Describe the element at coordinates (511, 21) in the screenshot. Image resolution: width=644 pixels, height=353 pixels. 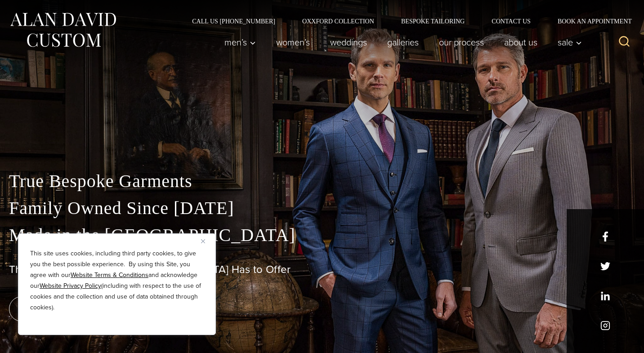
I see `a: Contact Us` at that location.